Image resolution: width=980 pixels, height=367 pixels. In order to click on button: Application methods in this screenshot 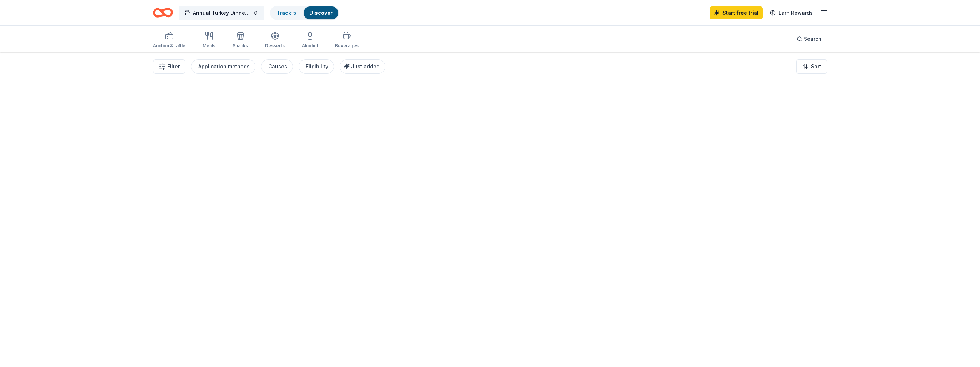, I will do `click(223, 67)`.